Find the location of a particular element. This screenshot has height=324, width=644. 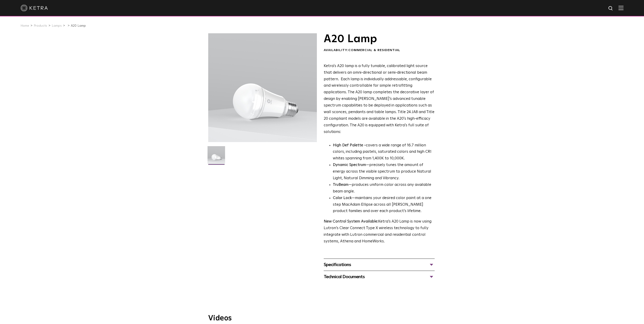

strong: New Control System Available: is located at coordinates (351, 221).